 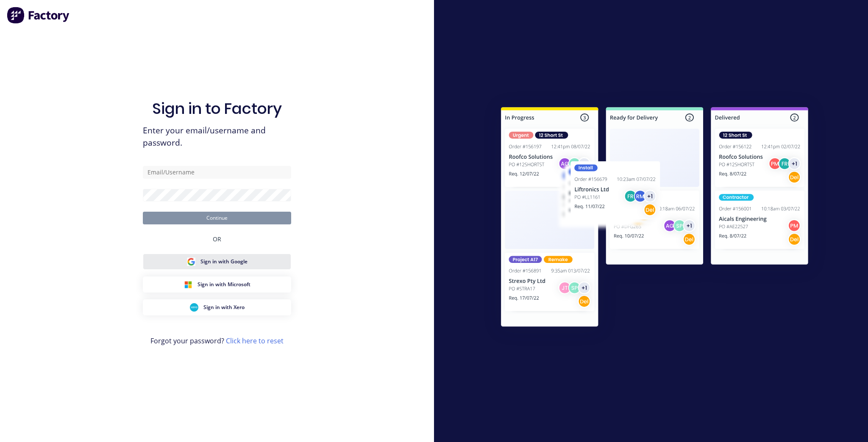 What do you see at coordinates (217, 238) in the screenshot?
I see `div: OR` at bounding box center [217, 238].